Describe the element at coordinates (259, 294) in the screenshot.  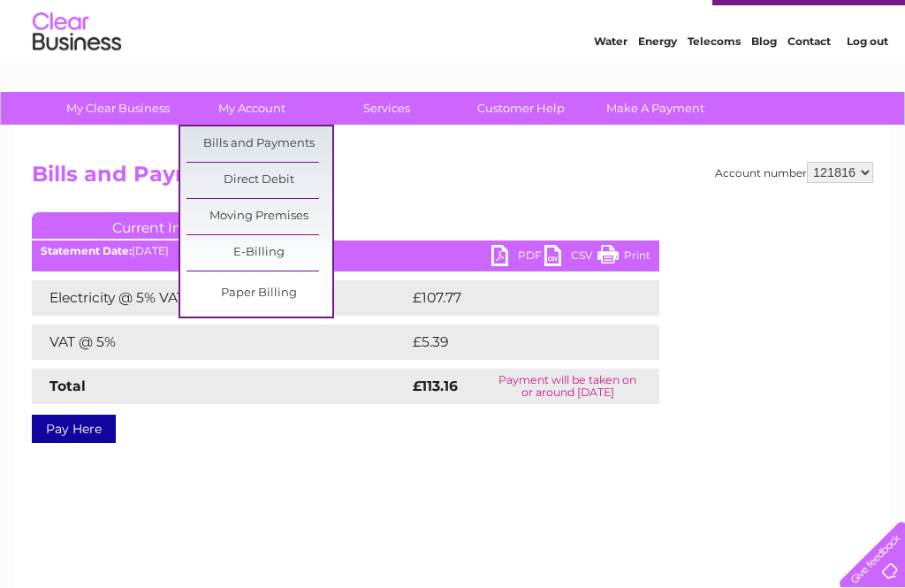
I see `a: Paper Billing` at that location.